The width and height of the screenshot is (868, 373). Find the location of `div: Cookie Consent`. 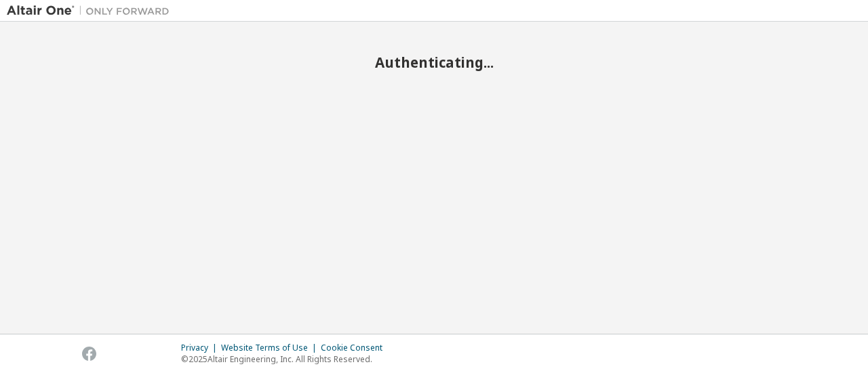

div: Cookie Consent is located at coordinates (356, 348).